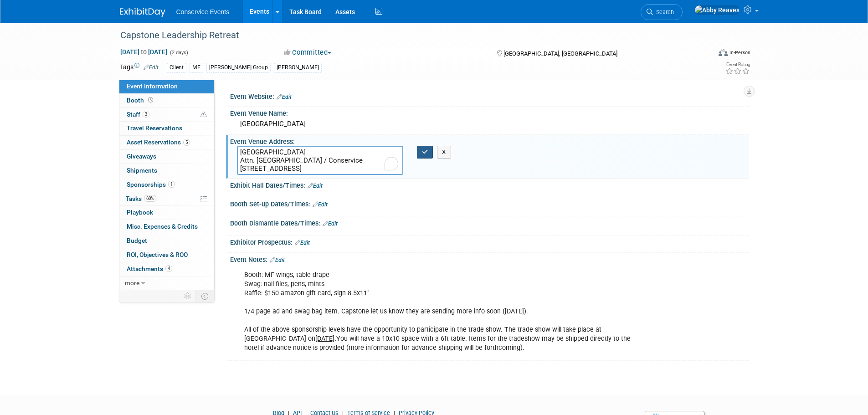 The height and width of the screenshot is (415, 868). Describe the element at coordinates (704, 54) in the screenshot. I see `div: Event Format` at that location.